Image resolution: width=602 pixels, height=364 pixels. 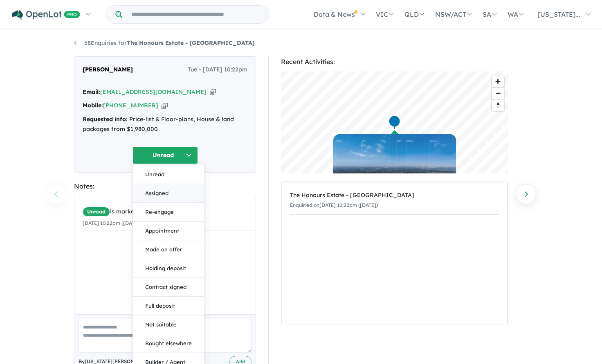 I want to click on button: Re-engage, so click(x=168, y=213).